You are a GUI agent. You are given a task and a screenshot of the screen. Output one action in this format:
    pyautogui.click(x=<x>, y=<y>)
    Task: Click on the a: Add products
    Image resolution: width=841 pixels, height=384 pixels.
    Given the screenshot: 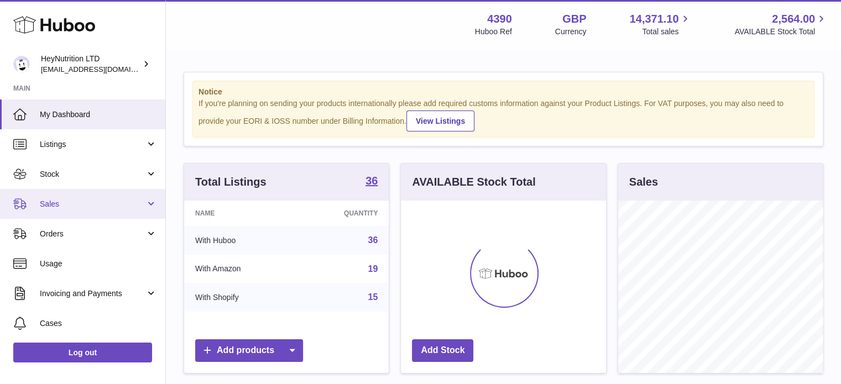 What is the action you would take?
    pyautogui.click(x=249, y=350)
    